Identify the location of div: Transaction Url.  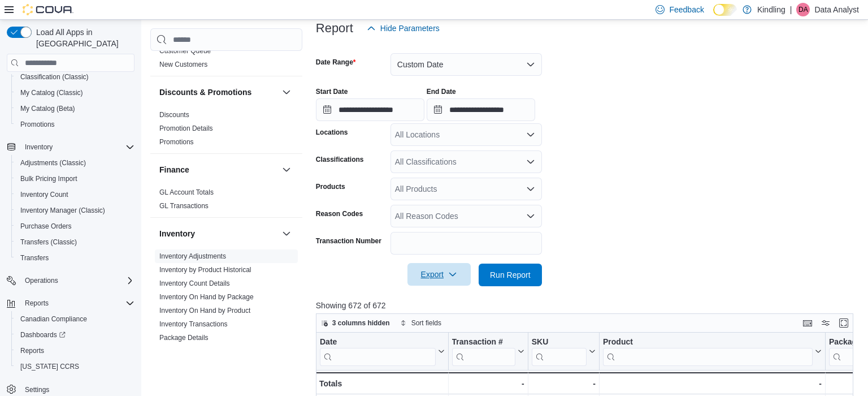
(483, 351).